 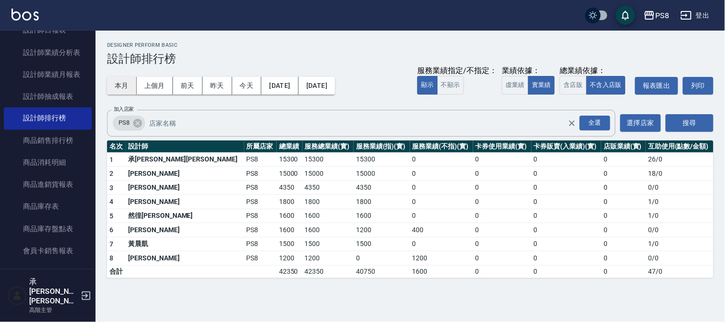 I want to click on th: 所屬店家, so click(x=260, y=147).